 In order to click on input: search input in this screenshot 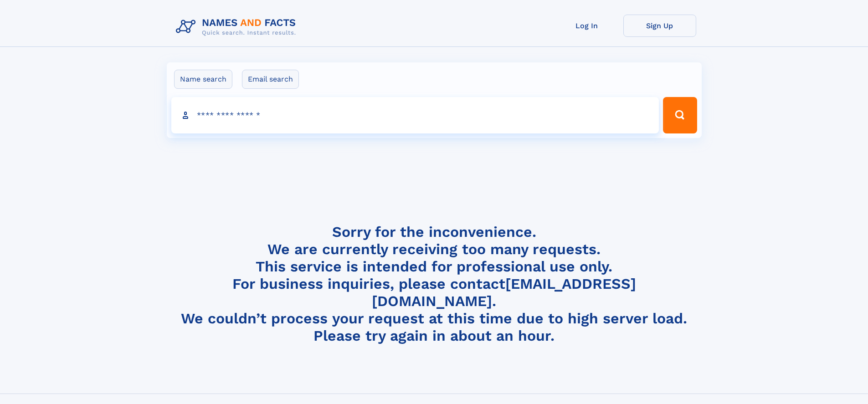, I will do `click(415, 115)`.